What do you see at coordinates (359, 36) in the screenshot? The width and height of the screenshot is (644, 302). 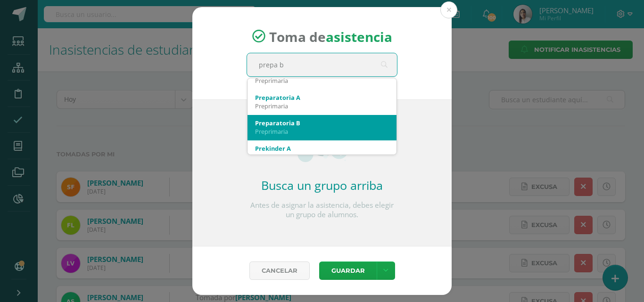 I see `strong: asistencia` at bounding box center [359, 36].